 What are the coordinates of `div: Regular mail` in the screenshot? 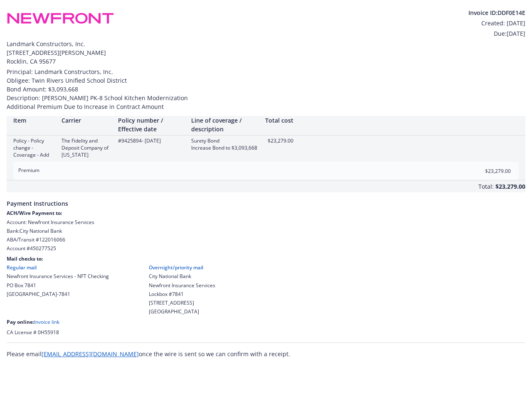 It's located at (58, 267).